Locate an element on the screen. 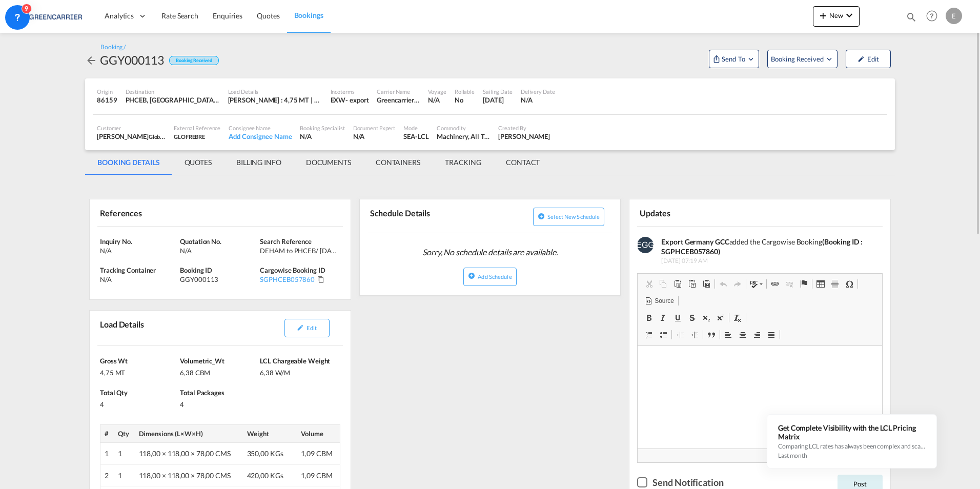 The width and height of the screenshot is (980, 489). div: 6,38 CBM is located at coordinates (219, 371).